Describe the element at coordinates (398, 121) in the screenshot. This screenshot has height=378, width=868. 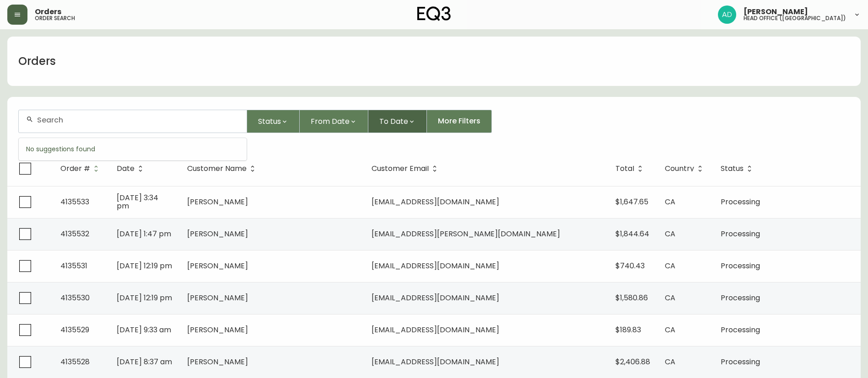
I see `button: To Date` at that location.